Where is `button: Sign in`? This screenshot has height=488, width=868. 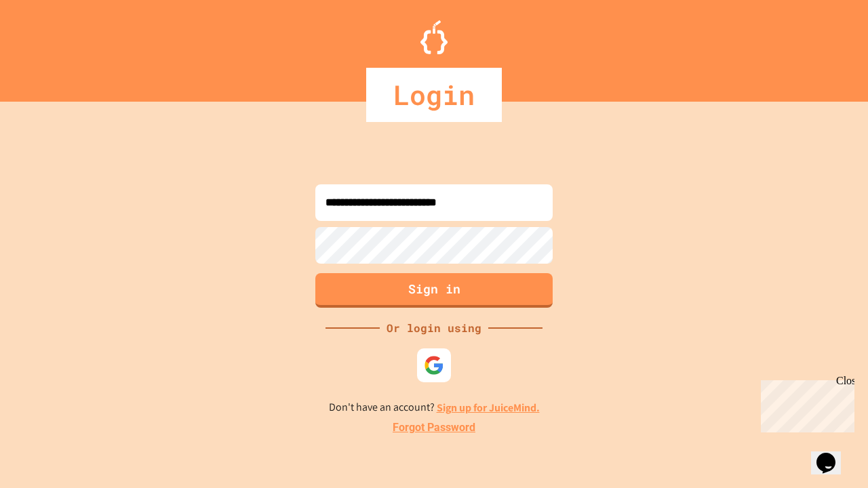
button: Sign in is located at coordinates (434, 290).